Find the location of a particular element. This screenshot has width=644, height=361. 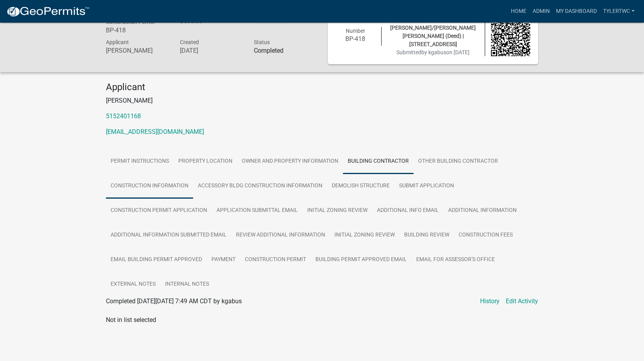

a: Additional Information is located at coordinates (483, 210).